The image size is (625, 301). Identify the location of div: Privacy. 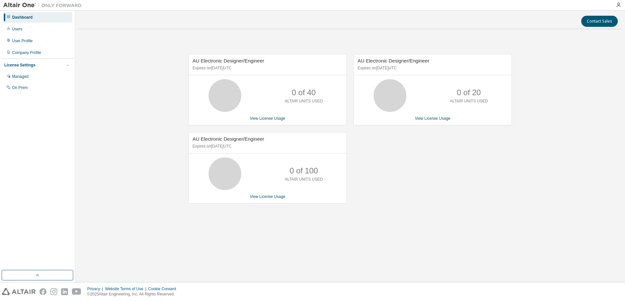
(96, 289).